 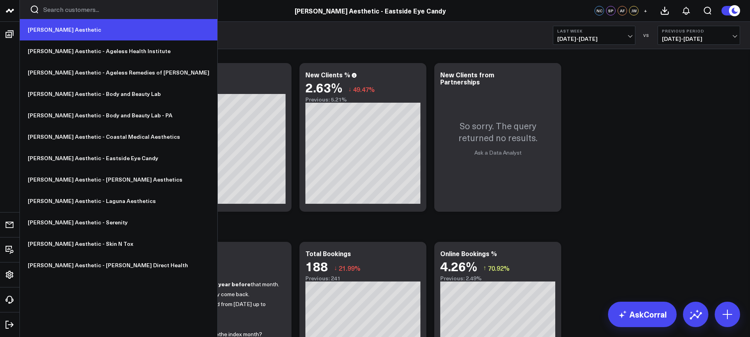 What do you see at coordinates (364, 89) in the screenshot?
I see `span: 49.47%` at bounding box center [364, 89].